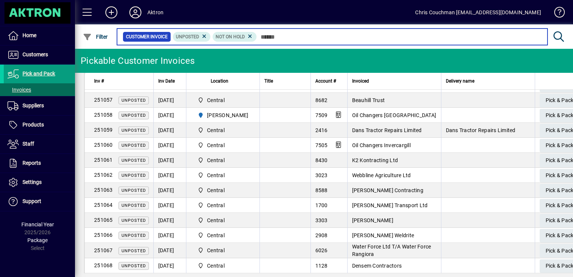 The width and height of the screenshot is (573, 277). Describe the element at coordinates (219, 81) in the screenshot. I see `span: Location` at that location.